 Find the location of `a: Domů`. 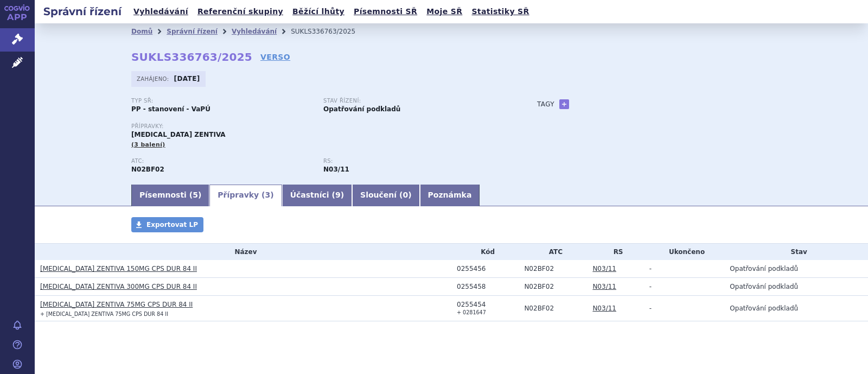

a: Domů is located at coordinates (142, 31).